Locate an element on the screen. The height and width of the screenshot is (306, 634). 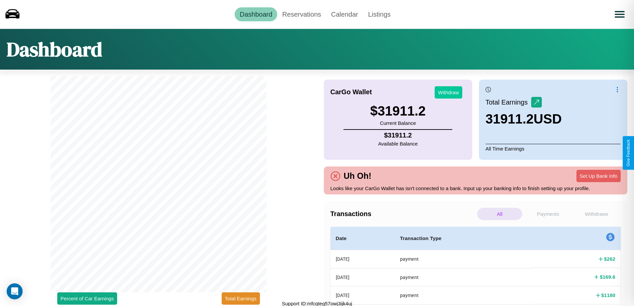
p: Withdraws is located at coordinates (596, 214).